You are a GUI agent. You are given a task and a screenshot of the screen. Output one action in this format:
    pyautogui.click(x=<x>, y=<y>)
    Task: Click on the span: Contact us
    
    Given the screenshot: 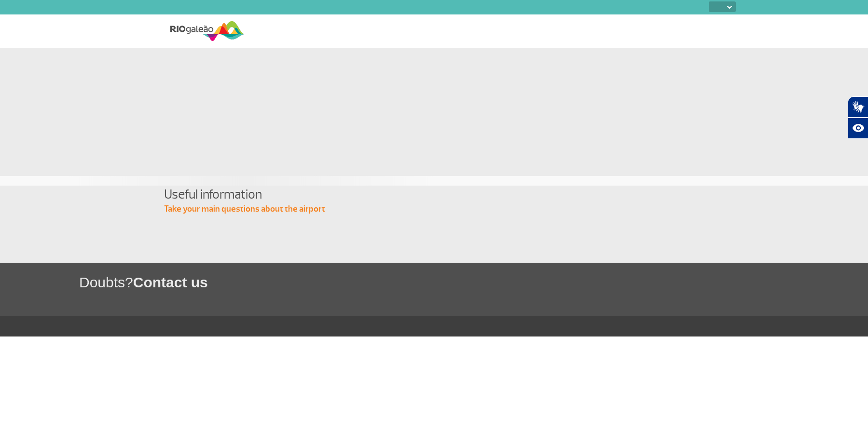 What is the action you would take?
    pyautogui.click(x=170, y=283)
    